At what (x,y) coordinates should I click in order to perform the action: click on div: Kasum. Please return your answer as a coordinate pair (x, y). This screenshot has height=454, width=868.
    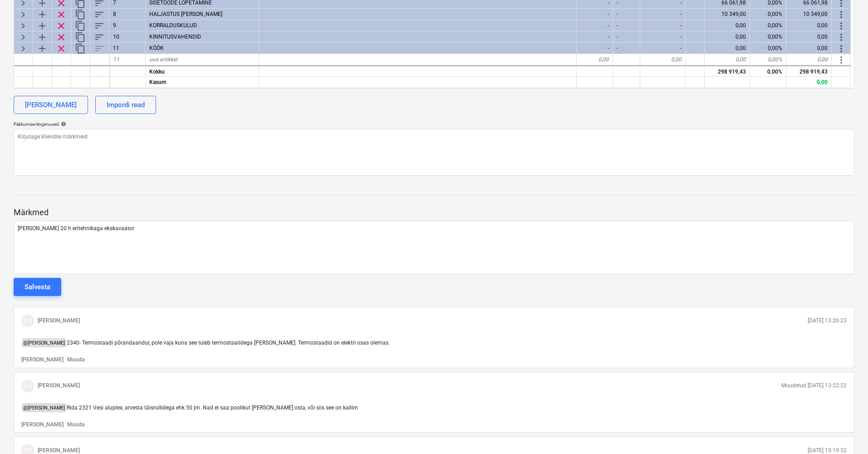
    Looking at the image, I should click on (202, 82).